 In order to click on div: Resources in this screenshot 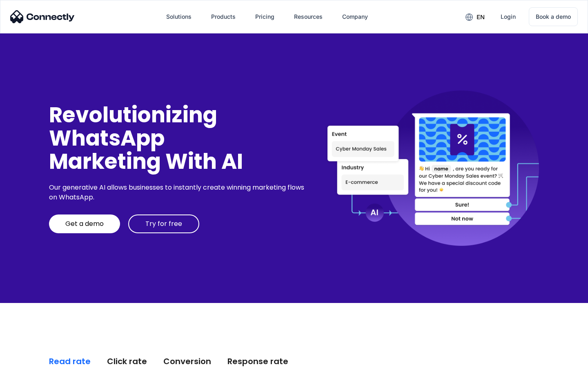, I will do `click(308, 17)`.